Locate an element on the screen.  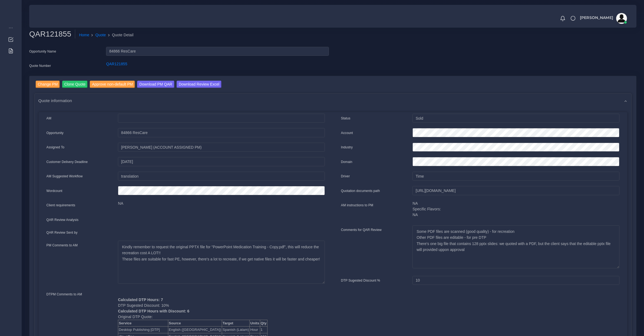
input: Clone Quote is located at coordinates (75, 84).